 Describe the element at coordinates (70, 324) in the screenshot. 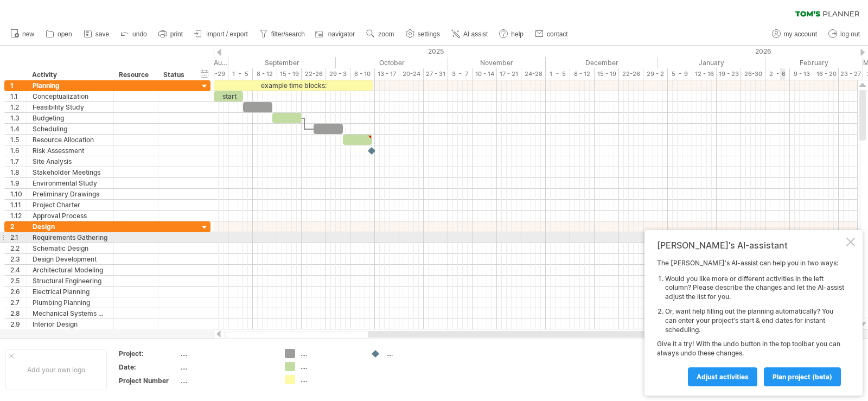

I see `div: Interior Design` at that location.